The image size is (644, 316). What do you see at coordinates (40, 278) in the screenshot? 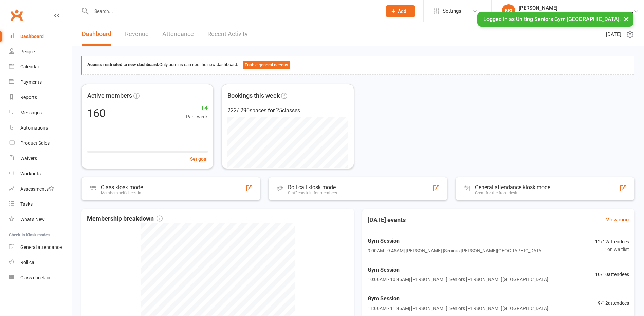
I see `a: Class kiosk mode` at bounding box center [40, 278].